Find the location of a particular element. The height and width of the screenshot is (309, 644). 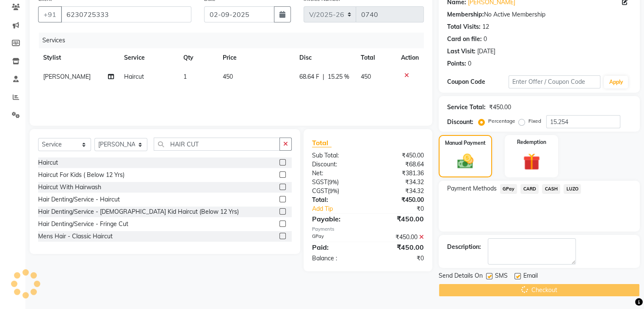

button: +91 is located at coordinates (50, 14).